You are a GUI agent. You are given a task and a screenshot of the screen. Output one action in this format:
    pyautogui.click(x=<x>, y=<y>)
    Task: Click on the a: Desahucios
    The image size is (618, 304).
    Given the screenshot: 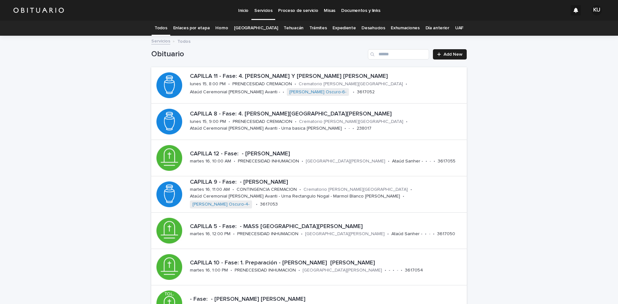 What is the action you would take?
    pyautogui.click(x=373, y=28)
    